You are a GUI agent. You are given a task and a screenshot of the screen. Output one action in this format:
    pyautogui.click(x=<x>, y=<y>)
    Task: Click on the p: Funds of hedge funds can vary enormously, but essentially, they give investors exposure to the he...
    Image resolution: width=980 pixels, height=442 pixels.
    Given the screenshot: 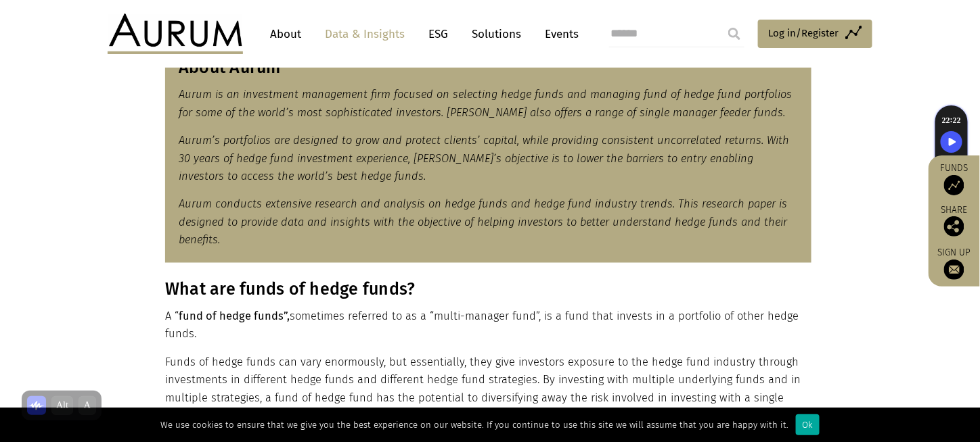 What is the action you would take?
    pyautogui.click(x=488, y=390)
    